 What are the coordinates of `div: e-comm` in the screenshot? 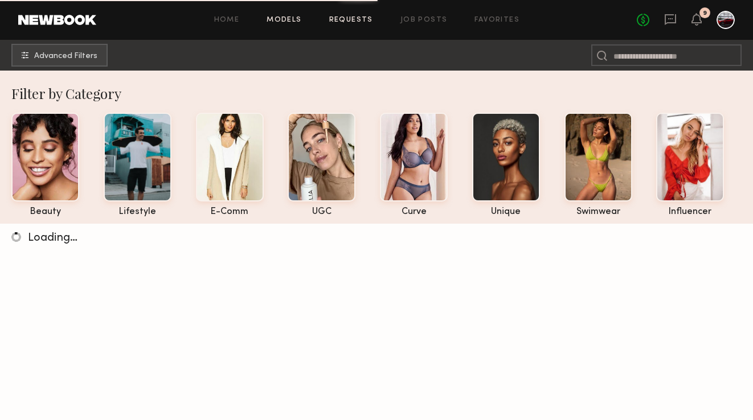 It's located at (229, 212).